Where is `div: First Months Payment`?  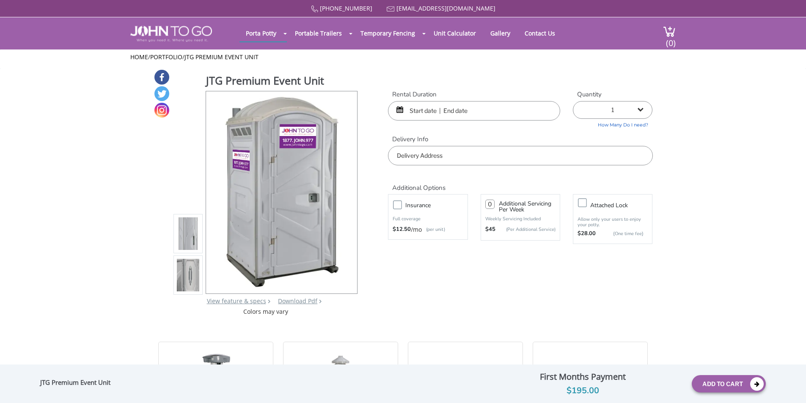
div: First Months Payment is located at coordinates (582, 377).